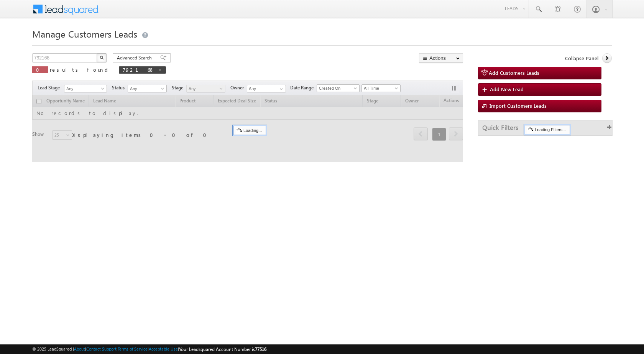 Image resolution: width=644 pixels, height=354 pixels. I want to click on span: Manage Customers Leads, so click(85, 34).